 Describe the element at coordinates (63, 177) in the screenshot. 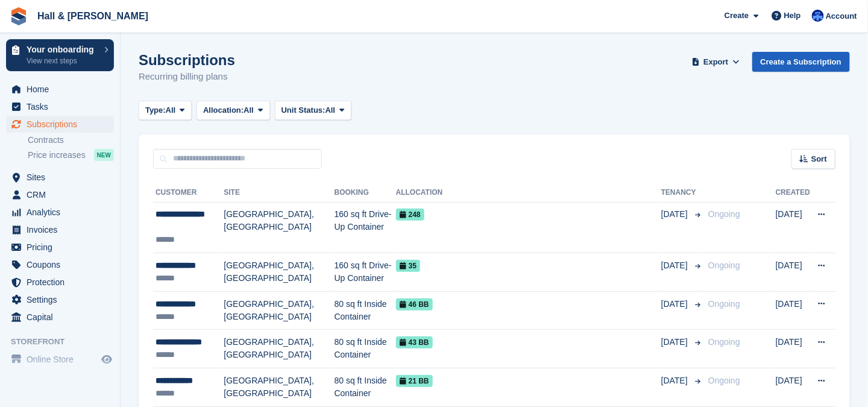

I see `span: Sites` at that location.